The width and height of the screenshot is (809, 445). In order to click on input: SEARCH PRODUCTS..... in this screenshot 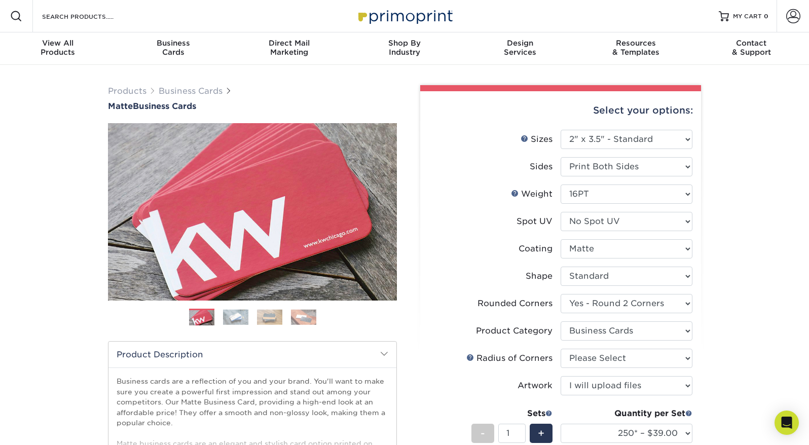, I will do `click(90, 16)`.